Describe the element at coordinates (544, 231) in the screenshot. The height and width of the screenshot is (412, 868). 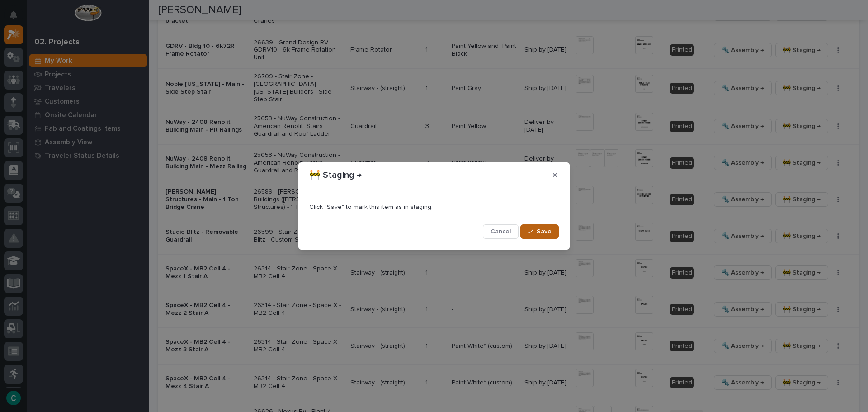
I see `span: Save` at that location.